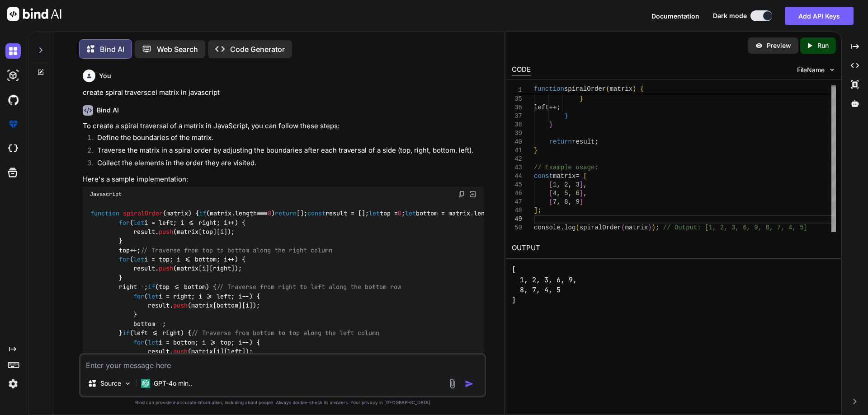 The image size is (868, 415). What do you see at coordinates (675, 16) in the screenshot?
I see `span: Documentation` at bounding box center [675, 16].